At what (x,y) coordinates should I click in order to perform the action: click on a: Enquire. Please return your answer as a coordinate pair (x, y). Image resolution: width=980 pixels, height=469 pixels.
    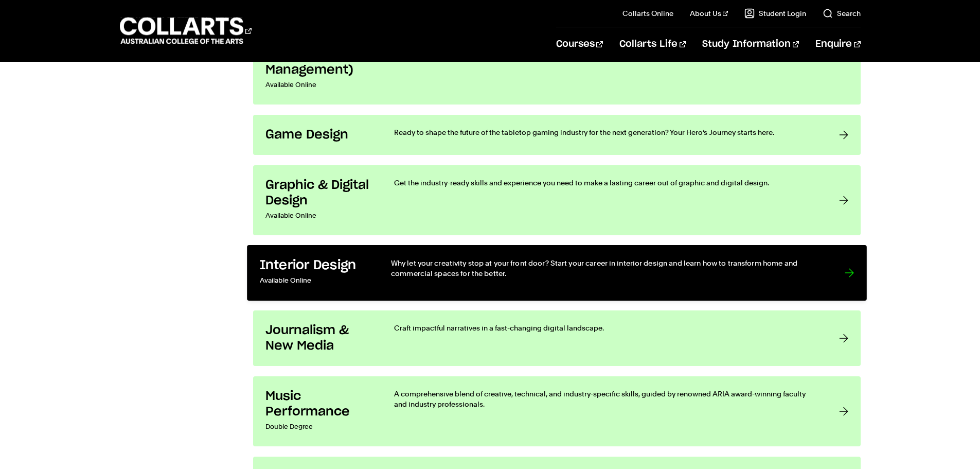
    Looking at the image, I should click on (837, 44).